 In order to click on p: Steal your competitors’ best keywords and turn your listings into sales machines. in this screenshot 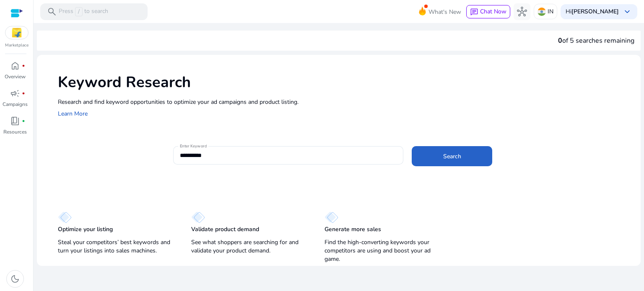, I will do `click(116, 246)`.